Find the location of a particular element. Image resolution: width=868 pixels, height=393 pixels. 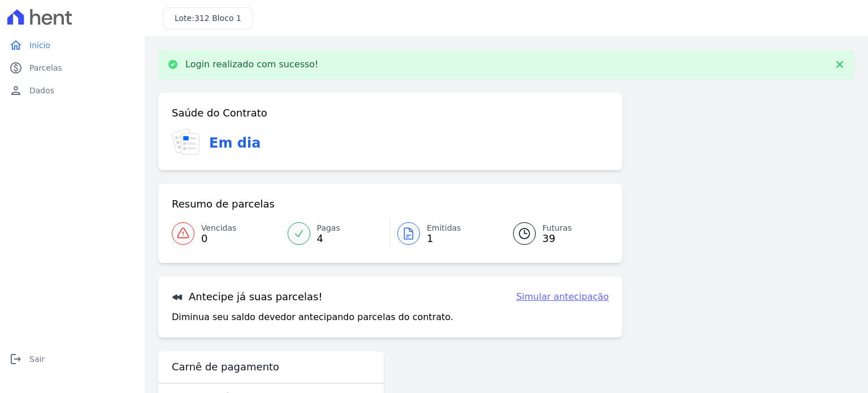

h3: Antecipe já suas parcelas! is located at coordinates (247, 296).